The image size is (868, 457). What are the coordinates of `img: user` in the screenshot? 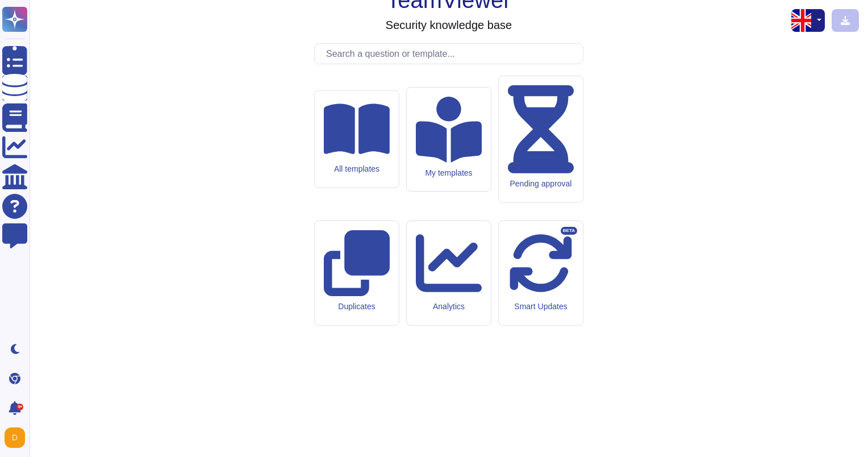 It's located at (15, 438).